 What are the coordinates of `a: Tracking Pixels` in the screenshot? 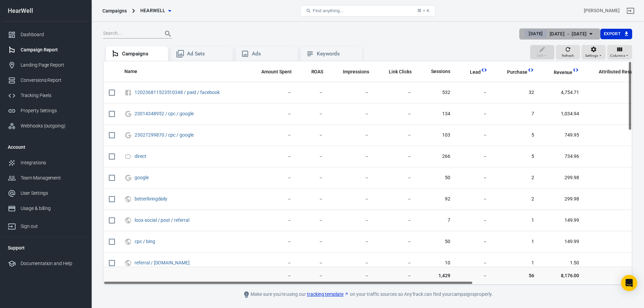 It's located at (46, 95).